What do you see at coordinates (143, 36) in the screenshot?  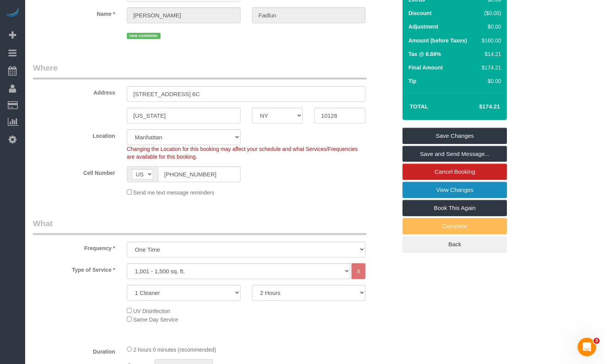 I see `span: new customer` at bounding box center [143, 36].